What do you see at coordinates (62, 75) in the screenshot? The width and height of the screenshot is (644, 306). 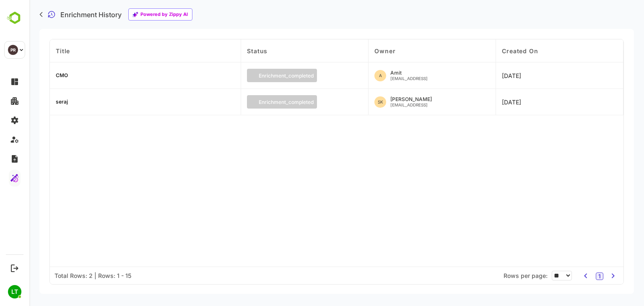 I see `div: CMO` at bounding box center [62, 75].